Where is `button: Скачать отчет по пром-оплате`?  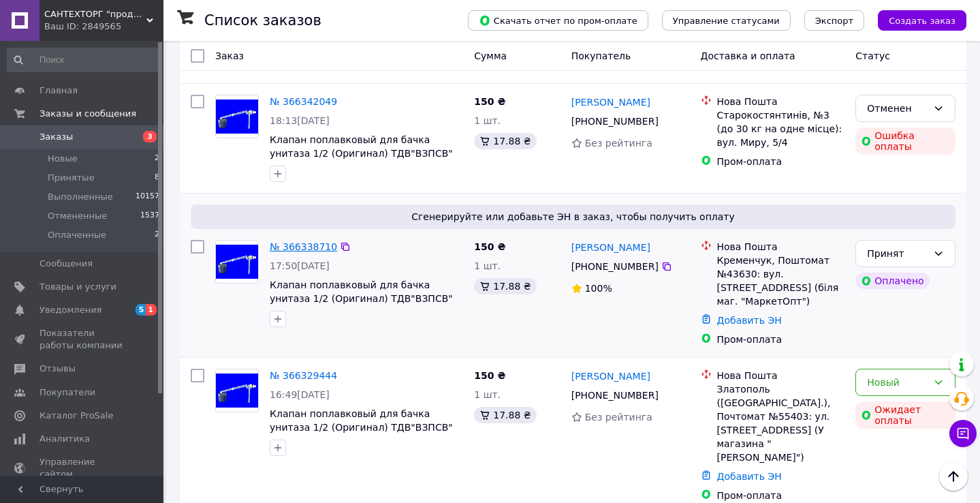
button: Скачать отчет по пром-оплате is located at coordinates (557, 21).